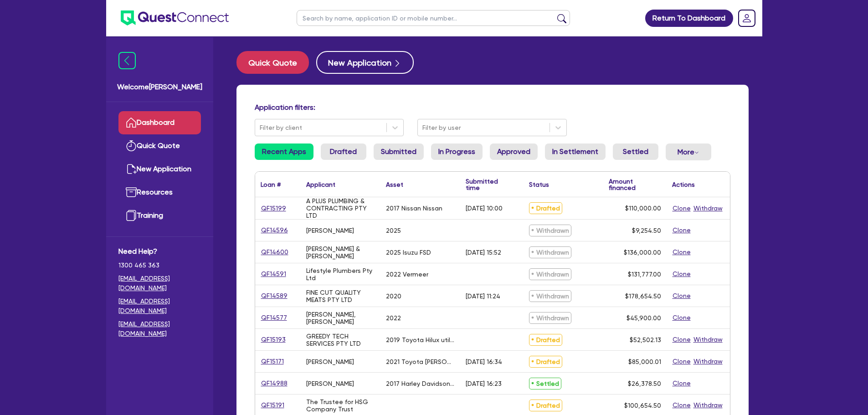 The height and width of the screenshot is (415, 868). I want to click on span: $9,254.50, so click(646, 230).